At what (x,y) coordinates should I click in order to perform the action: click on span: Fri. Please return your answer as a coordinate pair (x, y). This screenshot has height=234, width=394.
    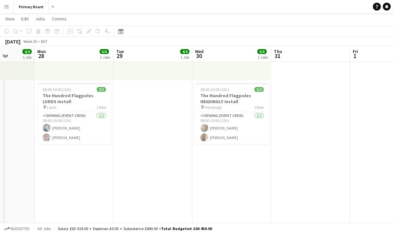
    Looking at the image, I should click on (355, 51).